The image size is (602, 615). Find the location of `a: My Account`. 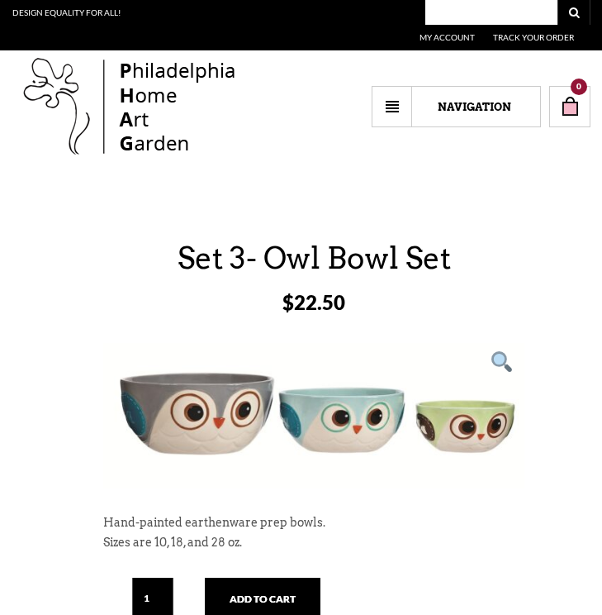

a: My Account is located at coordinates (447, 37).